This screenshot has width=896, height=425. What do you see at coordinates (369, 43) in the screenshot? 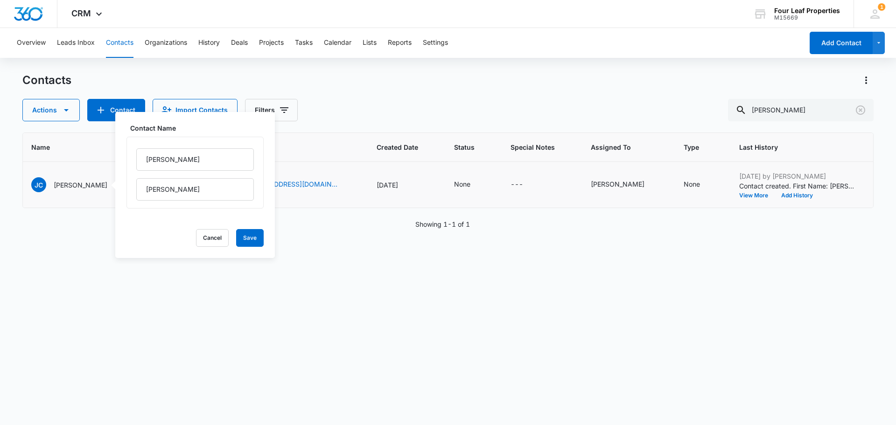
I see `button: Lists` at bounding box center [369, 43].